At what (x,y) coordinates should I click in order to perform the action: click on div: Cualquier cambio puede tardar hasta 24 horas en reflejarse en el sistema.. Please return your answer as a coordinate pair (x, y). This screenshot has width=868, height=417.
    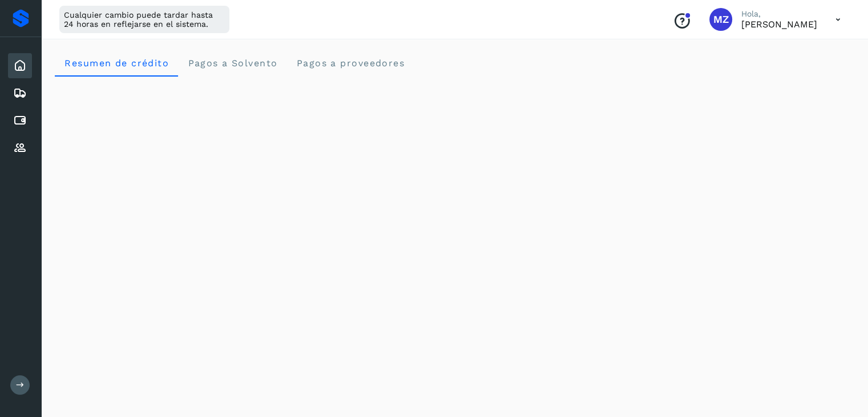
    Looking at the image, I should click on (145, 19).